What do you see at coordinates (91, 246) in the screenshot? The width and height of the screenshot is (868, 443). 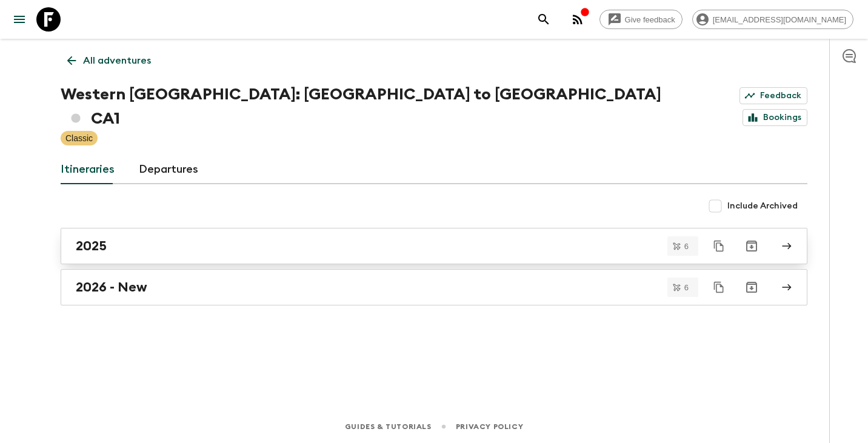 I see `h2: 2025` at bounding box center [91, 246].